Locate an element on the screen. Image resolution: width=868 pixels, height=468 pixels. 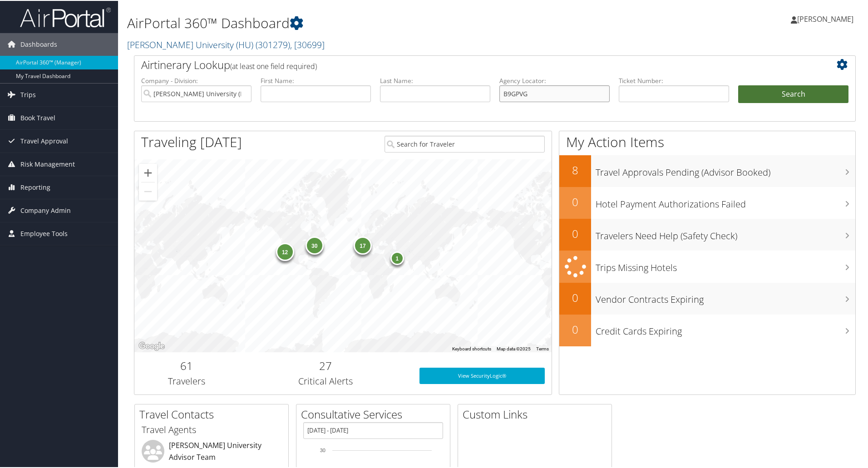
h2: 61 is located at coordinates (186, 365).